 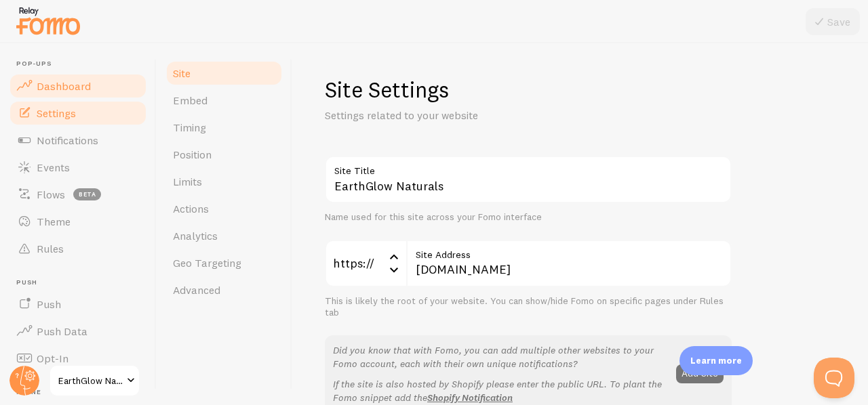 What do you see at coordinates (700, 374) in the screenshot?
I see `button: Add Site` at bounding box center [700, 374].